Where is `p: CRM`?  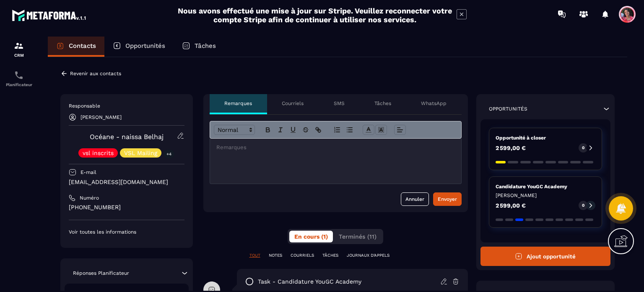 p: CRM is located at coordinates (19, 55).